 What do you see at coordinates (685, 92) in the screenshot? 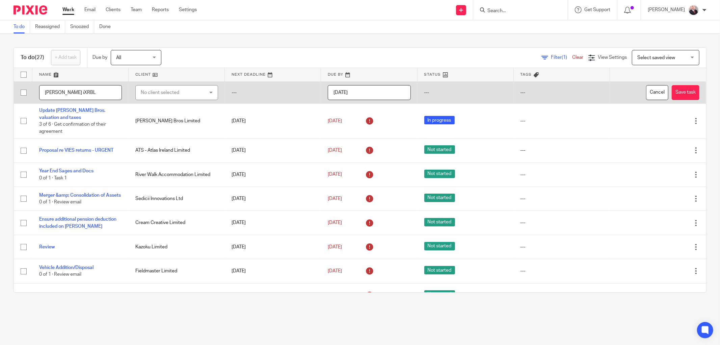
I see `button: Save task` at bounding box center [685, 92].